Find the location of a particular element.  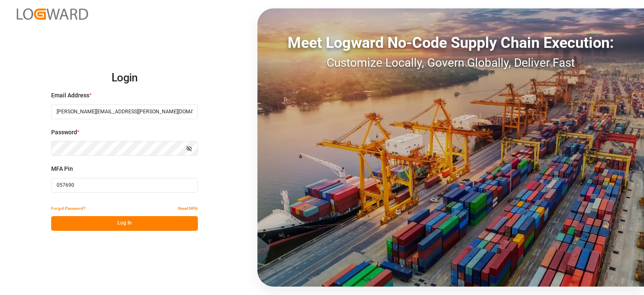

input: Enter your email is located at coordinates (125, 111).